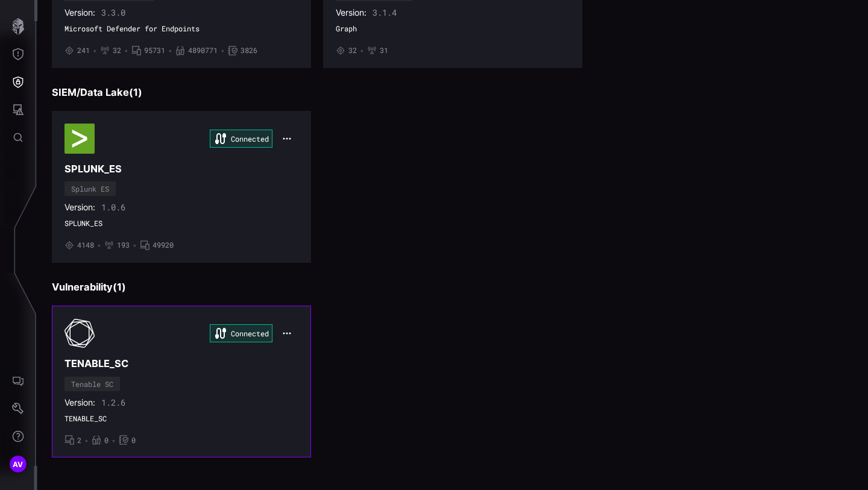 This screenshot has height=490, width=868. What do you see at coordinates (83, 51) in the screenshot?
I see `span: 241` at bounding box center [83, 51].